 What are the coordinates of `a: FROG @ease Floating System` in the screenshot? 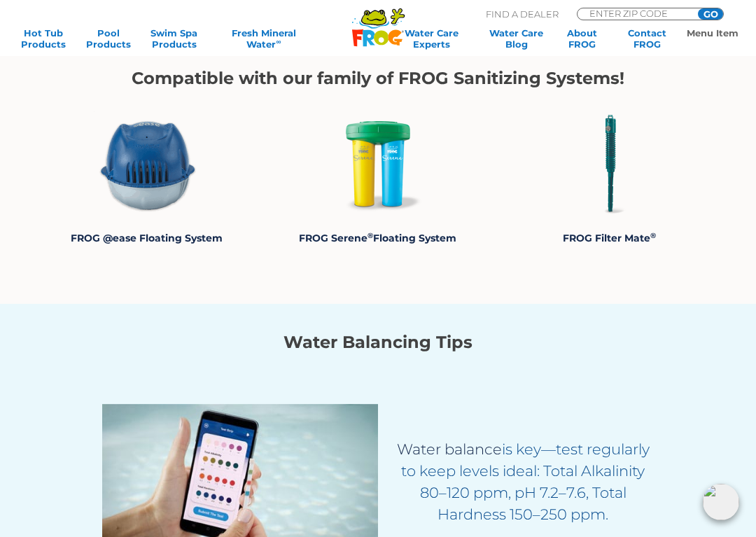 It's located at (146, 238).